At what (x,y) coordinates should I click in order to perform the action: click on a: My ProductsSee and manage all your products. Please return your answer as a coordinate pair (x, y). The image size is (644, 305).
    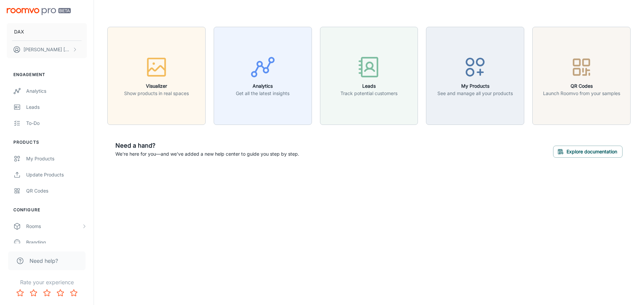
    Looking at the image, I should click on (475, 75).